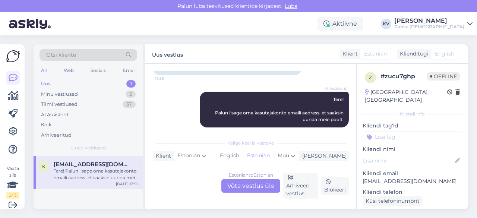 This screenshot has width=477, height=218. What do you see at coordinates (301, 185) in the screenshot?
I see `div: Arhiveeri vestlus` at bounding box center [301, 185].